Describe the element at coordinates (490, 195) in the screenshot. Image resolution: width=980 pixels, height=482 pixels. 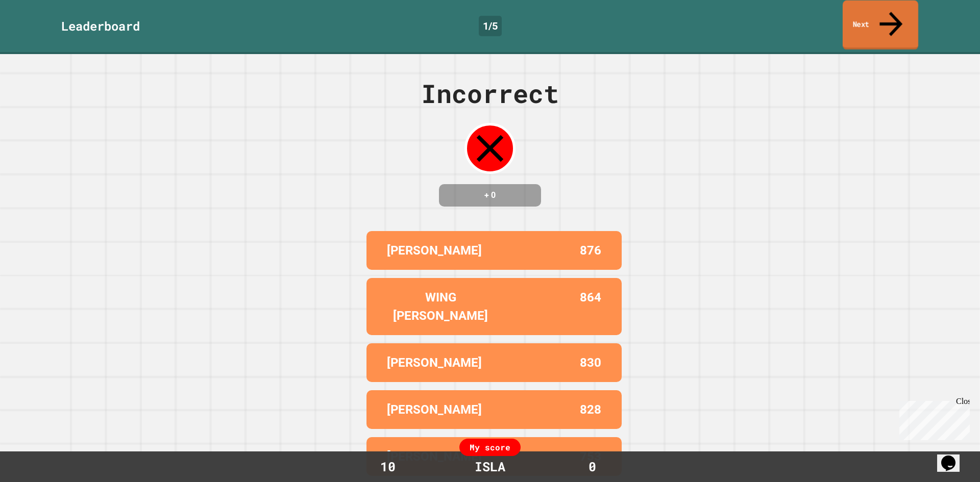
I see `h4: + 0` at that location.